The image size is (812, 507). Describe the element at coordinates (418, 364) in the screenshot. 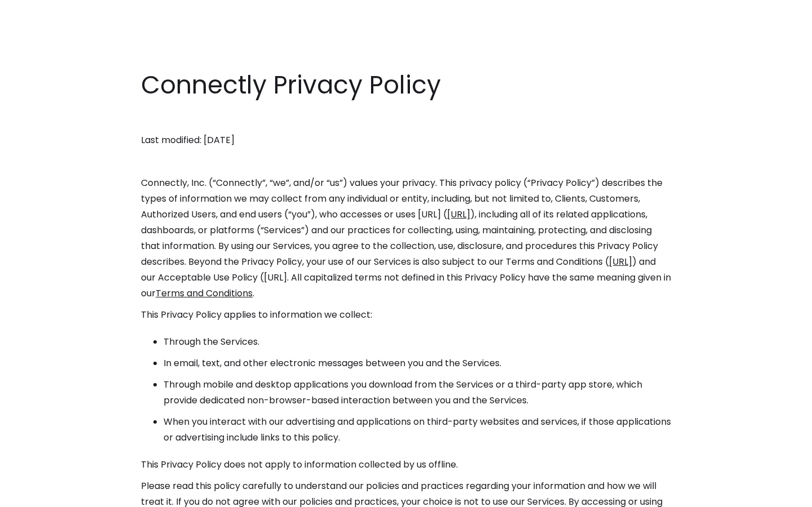

I see `li: In email, text, and other electronic messages between you and the Services.` at that location.